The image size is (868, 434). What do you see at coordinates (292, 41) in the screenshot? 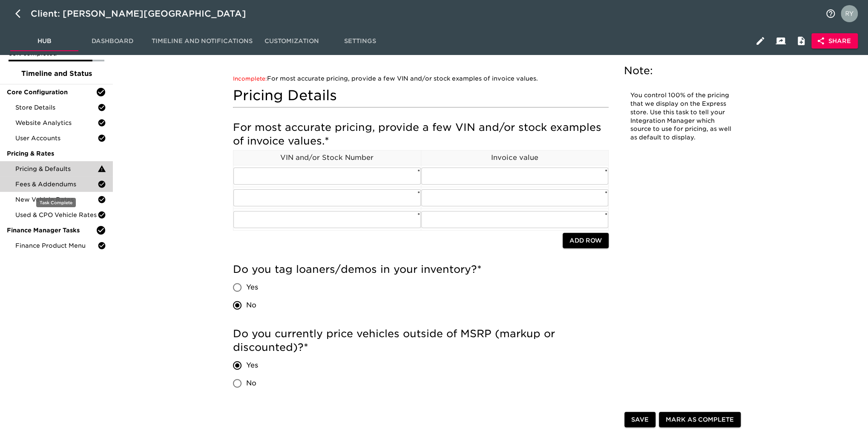
I see `span: Customization` at bounding box center [292, 41].